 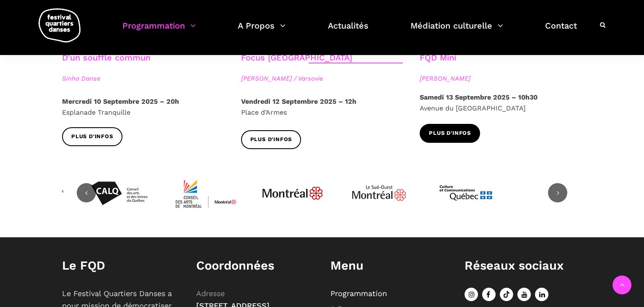 What do you see at coordinates (121, 265) in the screenshot?
I see `h1: Le FQD` at bounding box center [121, 265].